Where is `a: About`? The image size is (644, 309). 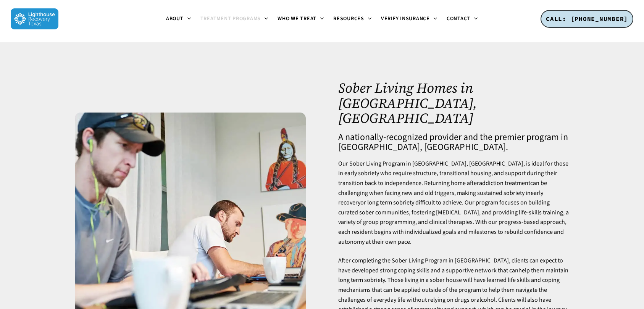 a: About is located at coordinates (179, 19).